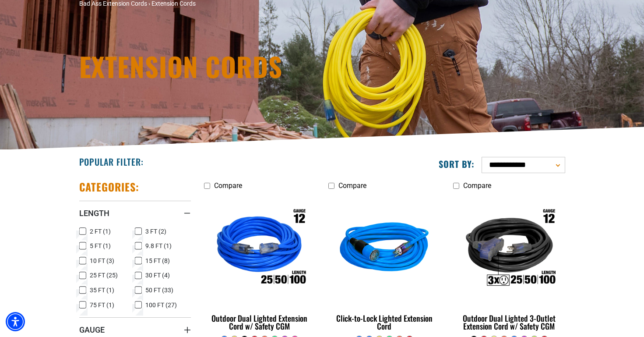  What do you see at coordinates (260, 322) in the screenshot?
I see `div: Outdoor Dual Lighted Extension Cord w/ Safety CGM` at bounding box center [260, 322].